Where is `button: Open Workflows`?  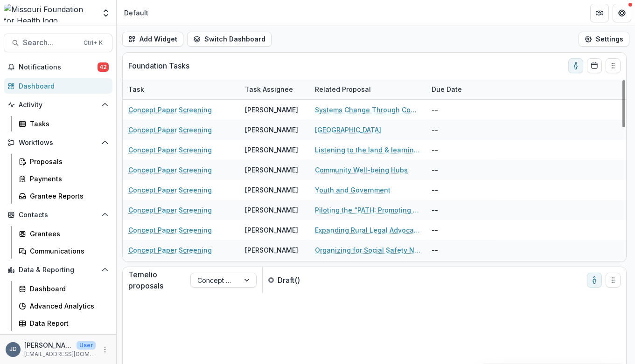
button: Open Workflows is located at coordinates (58, 143).